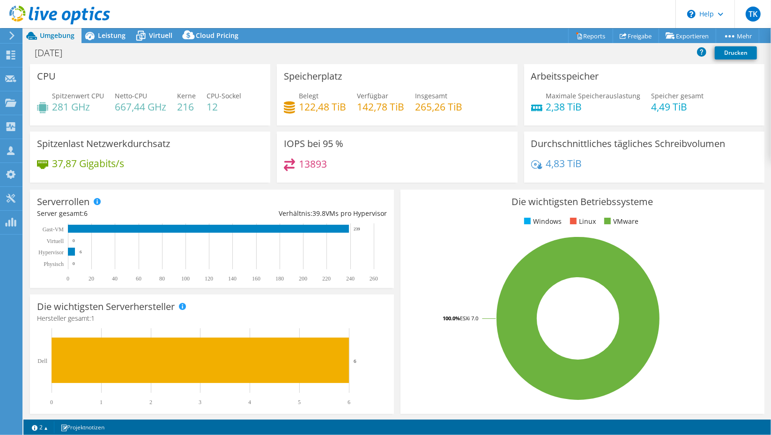 The height and width of the screenshot is (435, 771). Describe the element at coordinates (582, 202) in the screenshot. I see `h3: Die wichtigsten Betriebssysteme` at that location.